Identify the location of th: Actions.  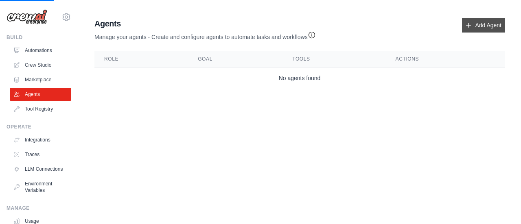
(446, 59).